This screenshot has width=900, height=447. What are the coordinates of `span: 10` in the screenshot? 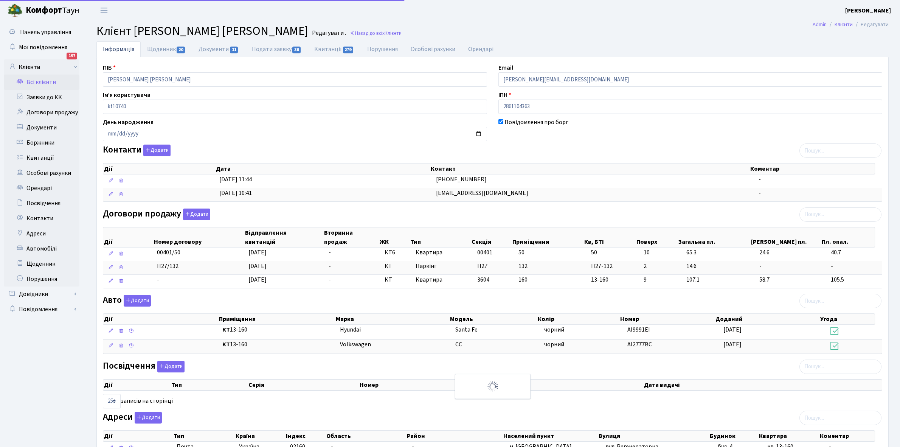 It's located at (662, 252).